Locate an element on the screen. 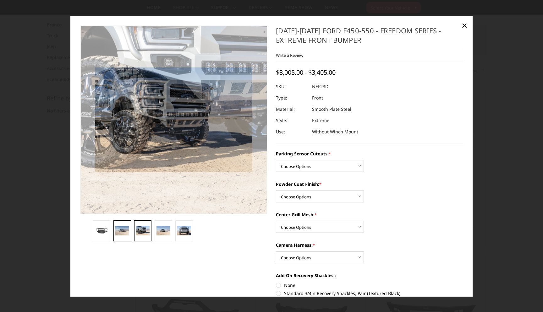  a: Write a Review is located at coordinates (289, 55).